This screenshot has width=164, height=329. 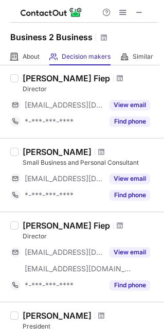 What do you see at coordinates (51, 37) in the screenshot?
I see `h1: Business 2 Business` at bounding box center [51, 37].